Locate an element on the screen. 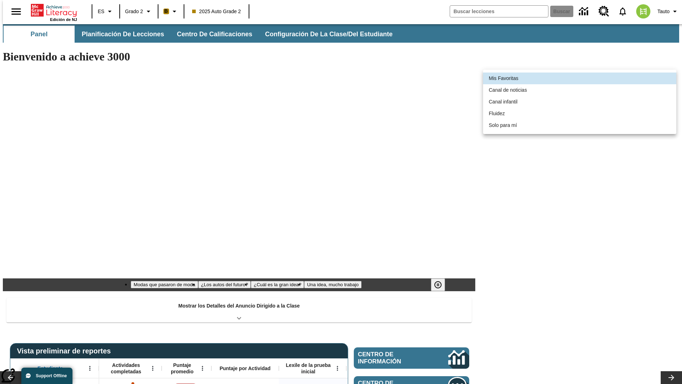 The width and height of the screenshot is (682, 384). li: Fluidez is located at coordinates (580, 113).